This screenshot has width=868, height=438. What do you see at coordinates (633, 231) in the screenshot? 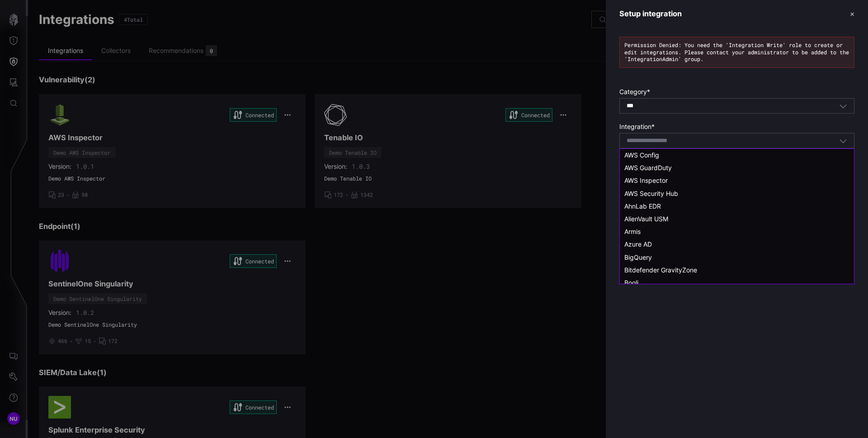
I see `span: Armis` at bounding box center [633, 231].